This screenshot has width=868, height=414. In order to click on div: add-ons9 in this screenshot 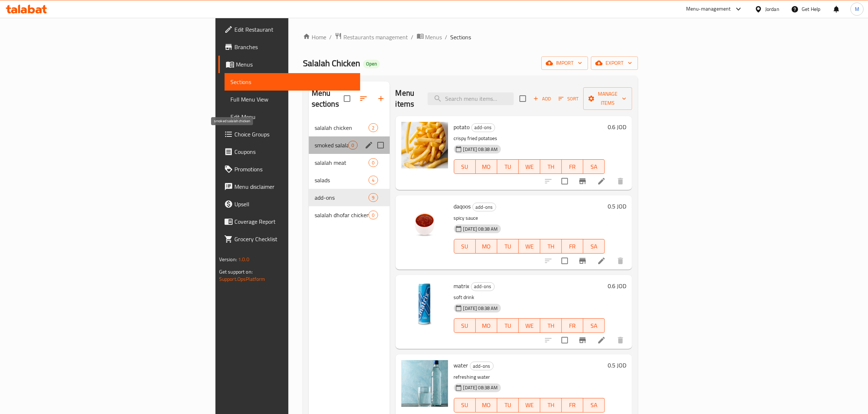, I will do `click(349, 198)`.